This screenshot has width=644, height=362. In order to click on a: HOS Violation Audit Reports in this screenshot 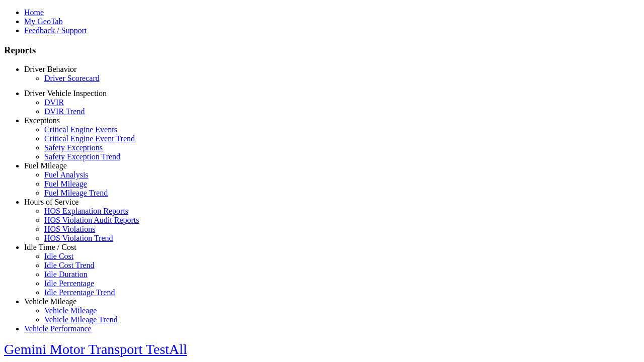, I will do `click(91, 220)`.